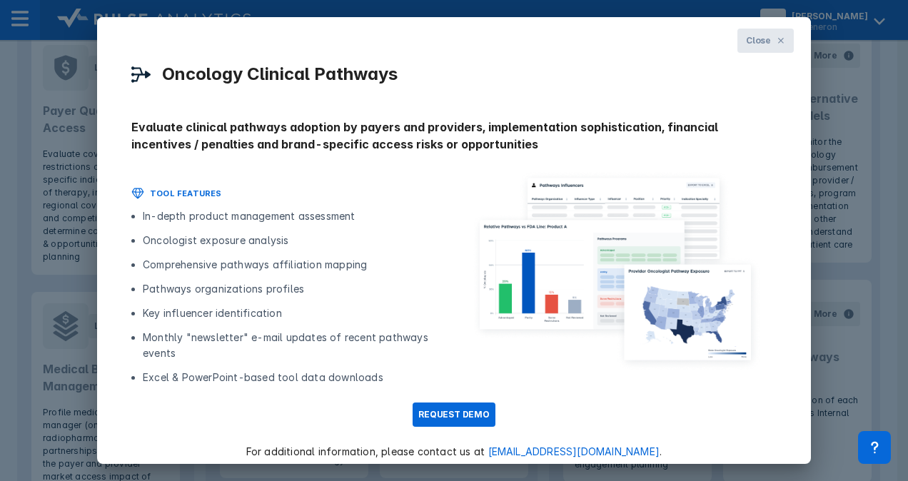 The width and height of the screenshot is (908, 481). What do you see at coordinates (616, 271) in the screenshot?
I see `img: image_pathways_2x.png` at bounding box center [616, 271].